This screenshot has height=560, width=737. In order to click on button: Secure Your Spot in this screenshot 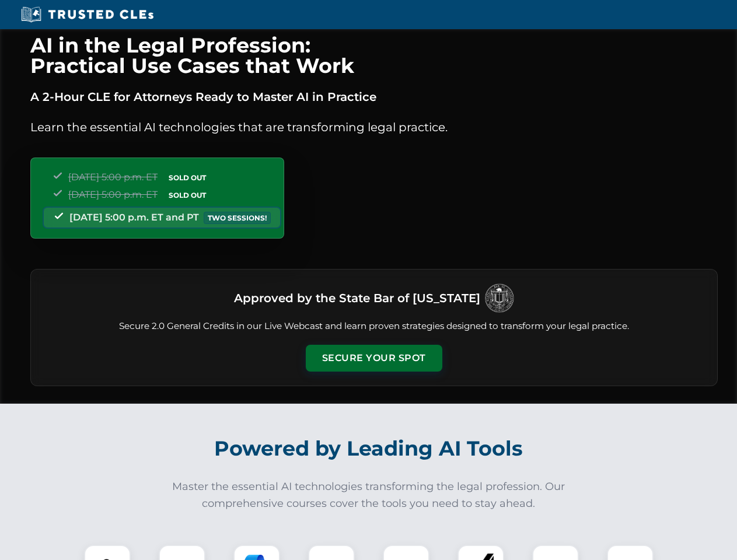, I will do `click(374, 358)`.